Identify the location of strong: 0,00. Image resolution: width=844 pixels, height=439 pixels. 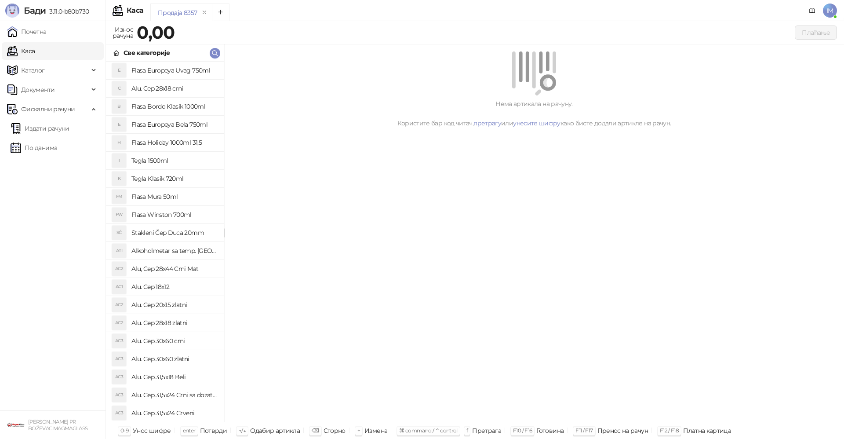
(156, 32).